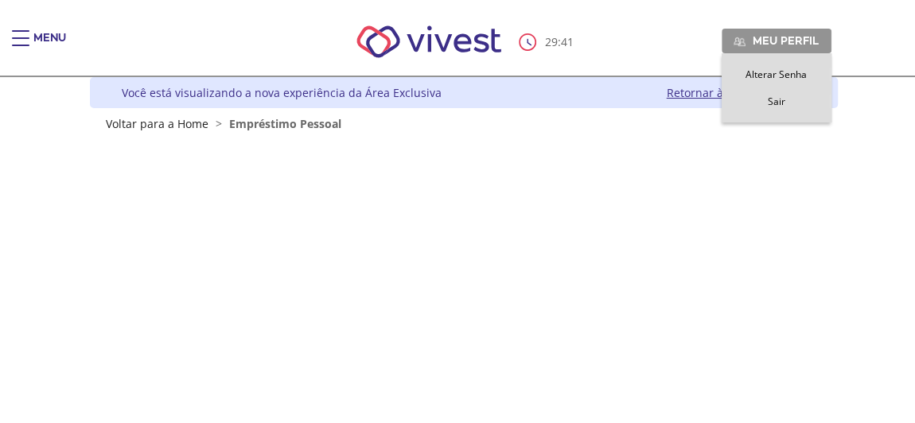  Describe the element at coordinates (776, 41) in the screenshot. I see `a: Meu perfil` at that location.